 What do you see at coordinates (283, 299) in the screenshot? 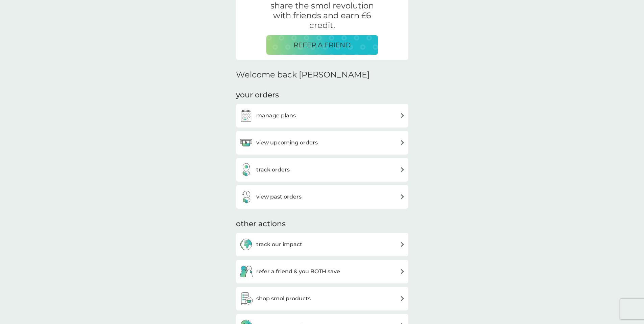
I see `h3: shop smol products` at bounding box center [283, 299].